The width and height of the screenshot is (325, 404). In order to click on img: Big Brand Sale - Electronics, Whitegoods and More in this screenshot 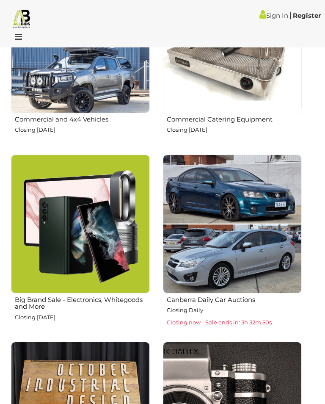, I will do `click(80, 224)`.